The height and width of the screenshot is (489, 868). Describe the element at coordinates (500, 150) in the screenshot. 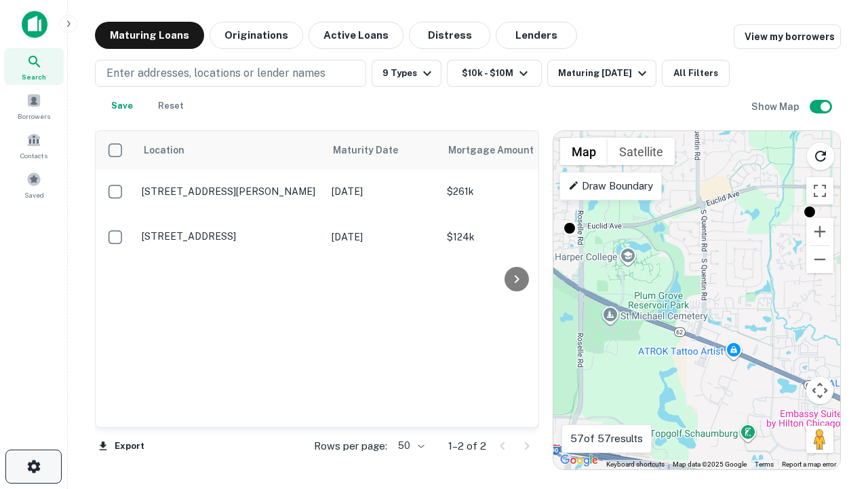

I see `span: Mortgage Amount` at that location.